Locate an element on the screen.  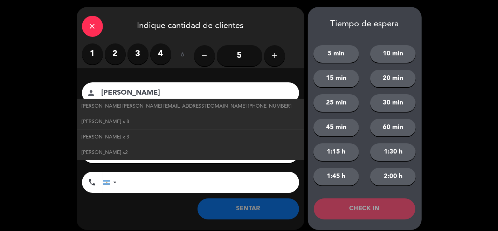
button: 15 min is located at coordinates (336, 78).